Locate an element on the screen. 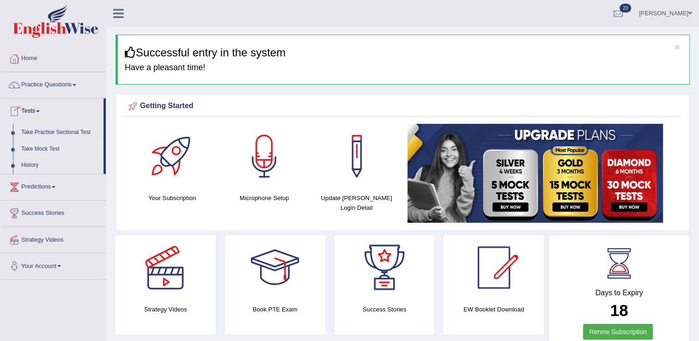 This screenshot has width=699, height=341. h4: Success Stories is located at coordinates (384, 309).